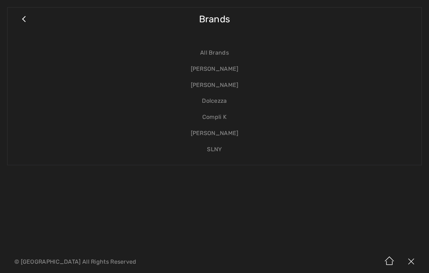 The width and height of the screenshot is (429, 273). I want to click on a: SLNY, so click(215, 150).